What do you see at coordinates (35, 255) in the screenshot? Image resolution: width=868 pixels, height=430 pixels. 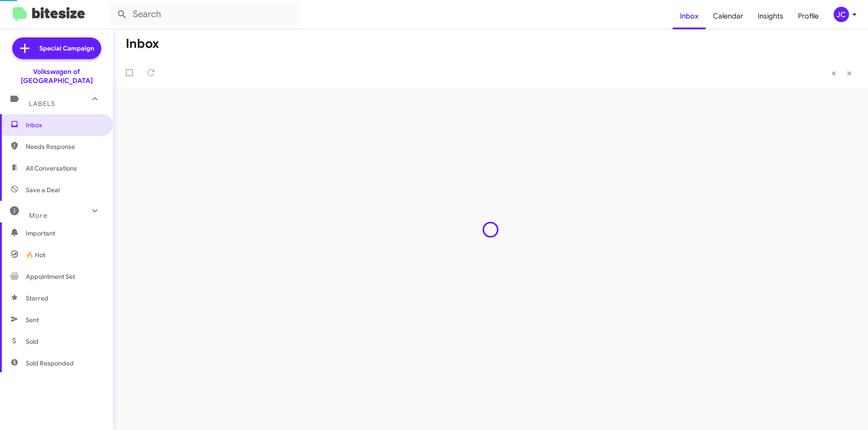 I see `span: 🔥 Hot` at bounding box center [35, 255].